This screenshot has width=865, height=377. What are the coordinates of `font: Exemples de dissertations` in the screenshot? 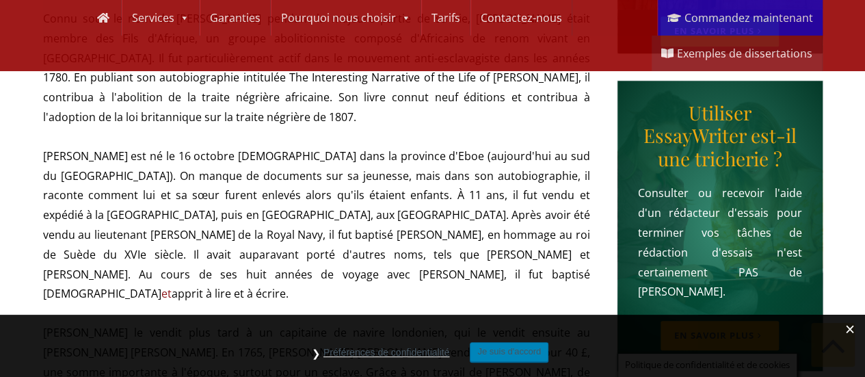 It's located at (744, 53).